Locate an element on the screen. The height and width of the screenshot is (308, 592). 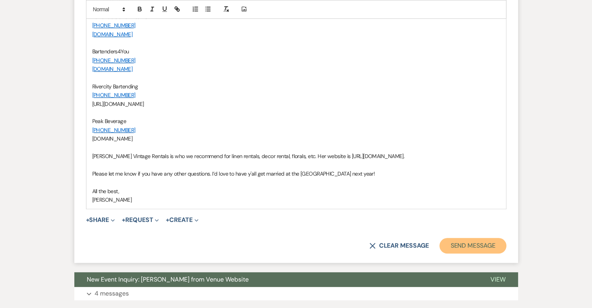
span: Please let me know if you have any other questions. I’d love to have y'all get married at the [GE... is located at coordinates (233, 173).